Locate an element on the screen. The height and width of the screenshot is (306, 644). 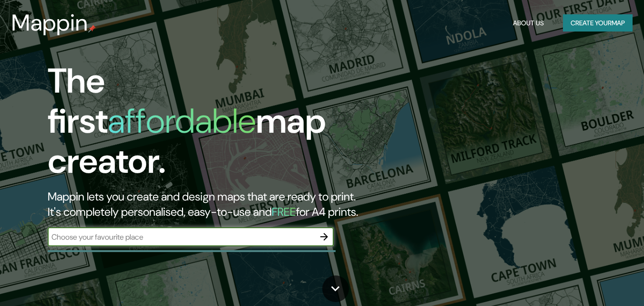
button: Create yourmap is located at coordinates (598, 23).